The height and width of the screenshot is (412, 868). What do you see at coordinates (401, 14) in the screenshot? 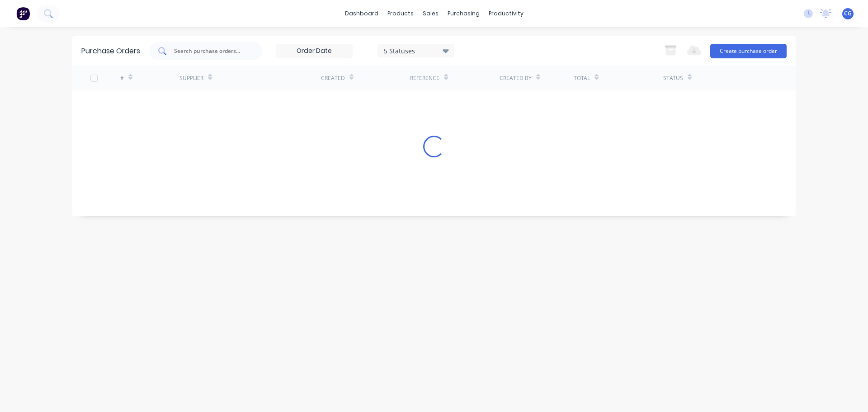
I see `div: products` at bounding box center [401, 14].